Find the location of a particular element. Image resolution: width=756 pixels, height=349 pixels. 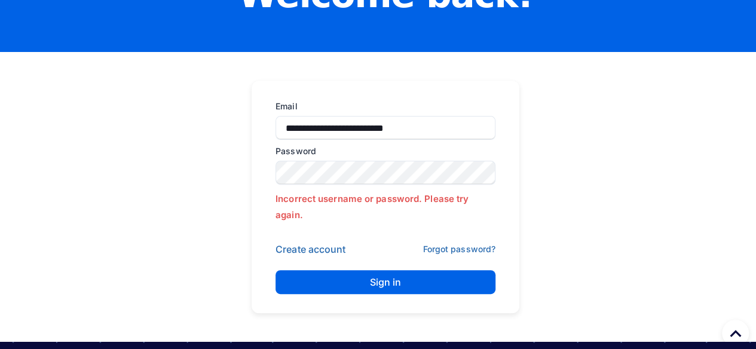

label: Password is located at coordinates (382, 148).